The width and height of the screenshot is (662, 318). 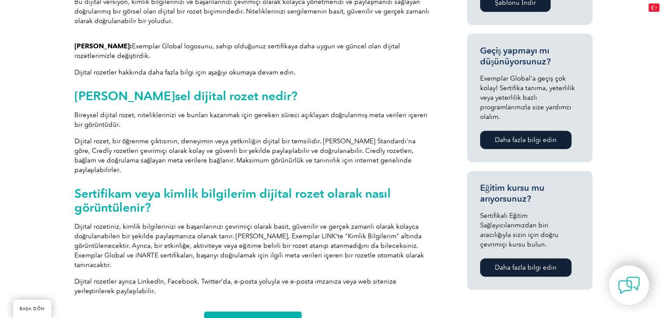 What do you see at coordinates (515, 56) in the screenshot?
I see `font: Geçiş yapmayı mı düşünüyorsunuz?` at bounding box center [515, 56].